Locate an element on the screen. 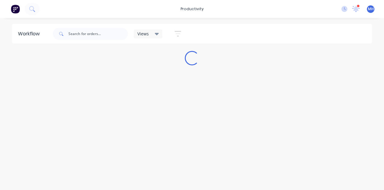 This screenshot has height=190, width=384. div: Workflow is located at coordinates (30, 34).